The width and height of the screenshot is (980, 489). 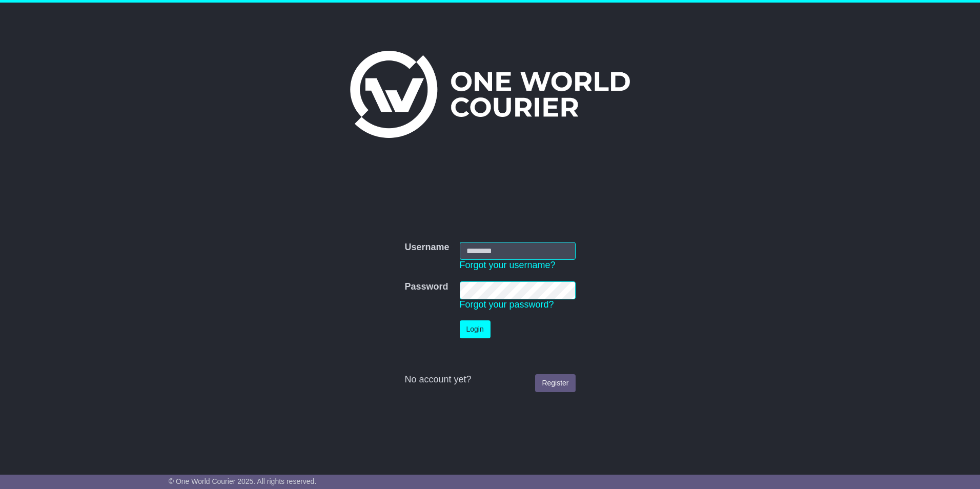 I want to click on img: One World, so click(x=490, y=94).